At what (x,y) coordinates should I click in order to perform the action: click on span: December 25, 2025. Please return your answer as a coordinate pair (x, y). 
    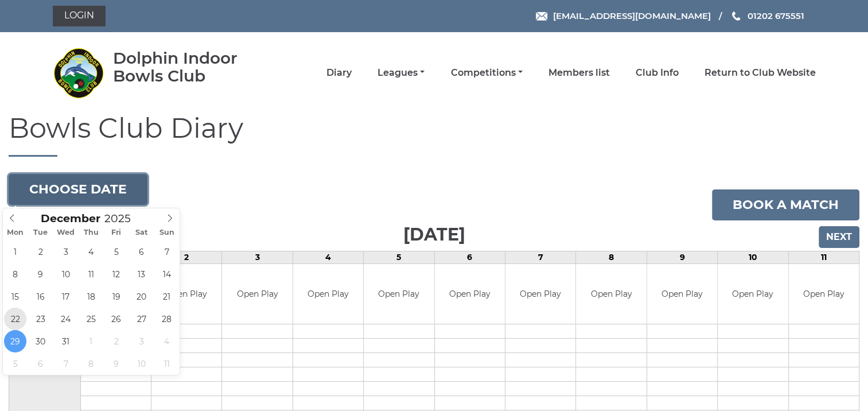
    Looking at the image, I should click on (91, 319).